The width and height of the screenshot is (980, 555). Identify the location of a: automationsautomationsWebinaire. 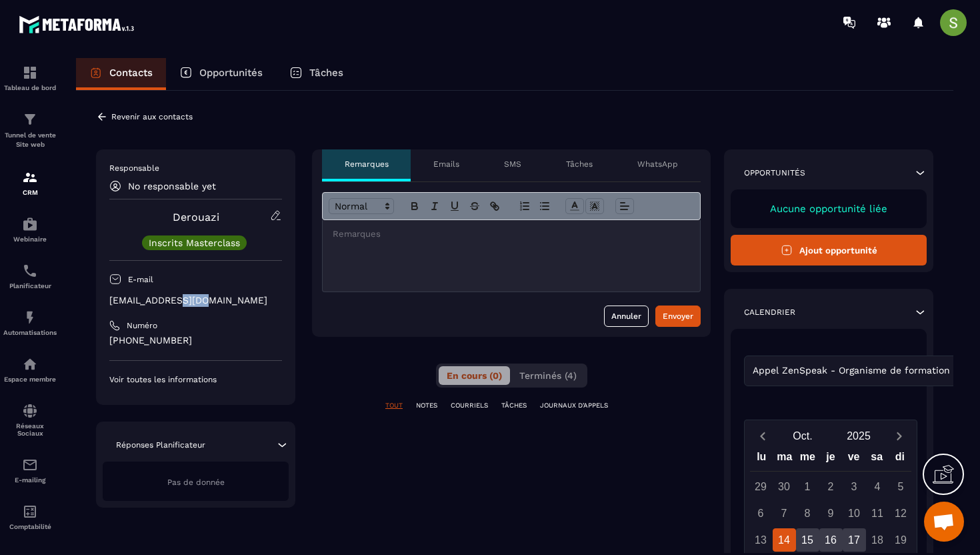
(30, 230).